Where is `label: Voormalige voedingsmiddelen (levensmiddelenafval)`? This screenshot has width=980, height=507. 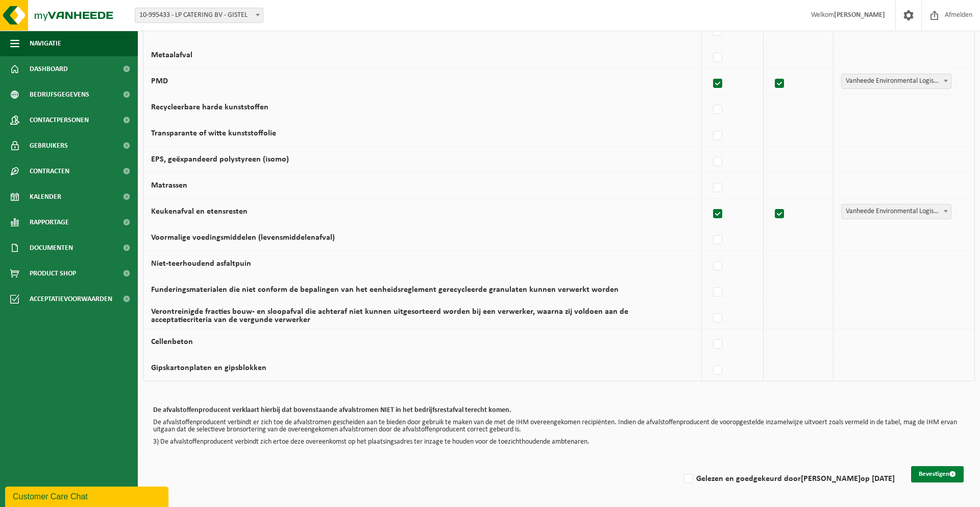
label: Voormalige voedingsmiddelen (levensmiddelenafval) is located at coordinates (243, 238).